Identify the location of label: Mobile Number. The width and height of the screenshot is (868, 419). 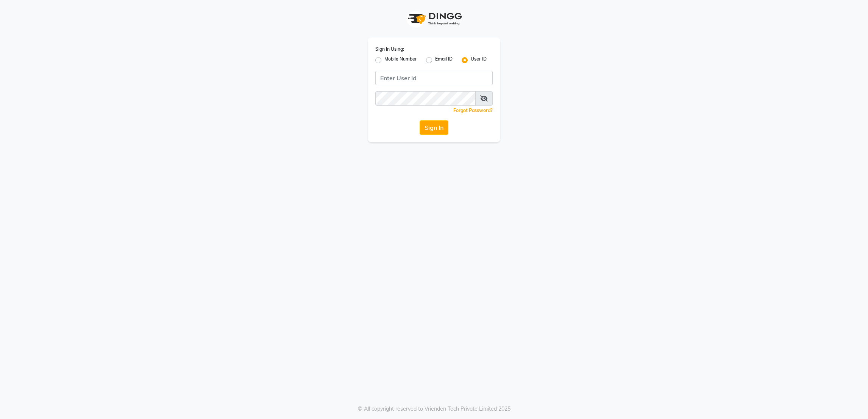
(400, 61).